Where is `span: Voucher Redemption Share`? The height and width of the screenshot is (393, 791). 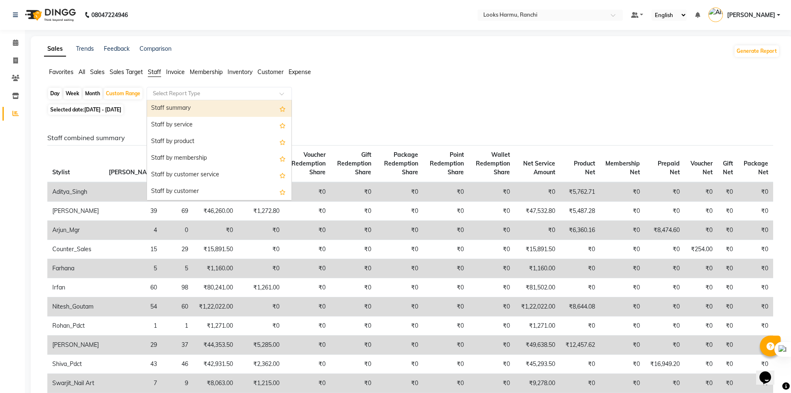
span: Voucher Redemption Share is located at coordinates (309, 163).